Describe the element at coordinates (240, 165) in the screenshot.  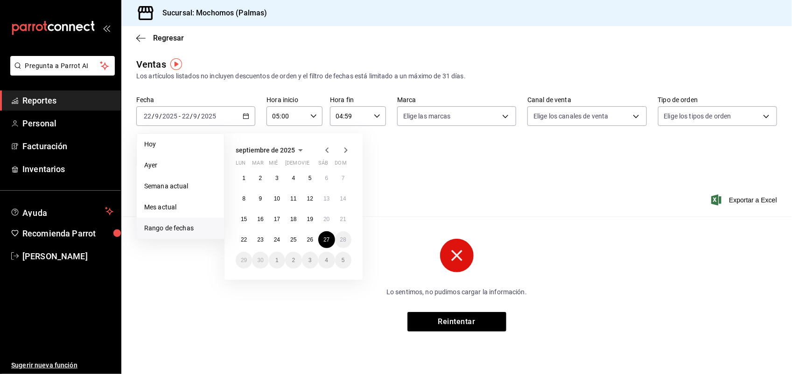
I see `abbr: lunes` at that location.